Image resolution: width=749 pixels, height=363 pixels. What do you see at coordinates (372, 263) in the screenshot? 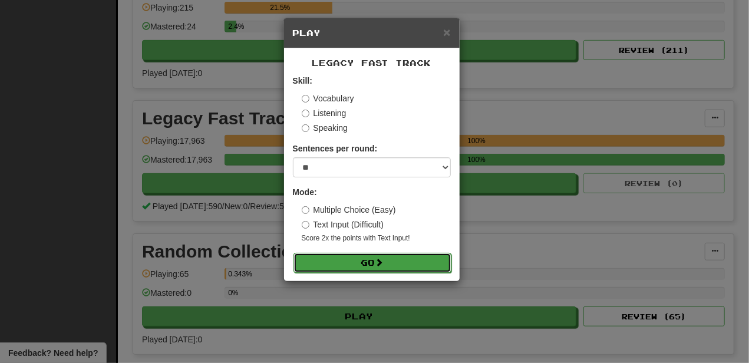
I see `button: Go` at bounding box center [372, 263].